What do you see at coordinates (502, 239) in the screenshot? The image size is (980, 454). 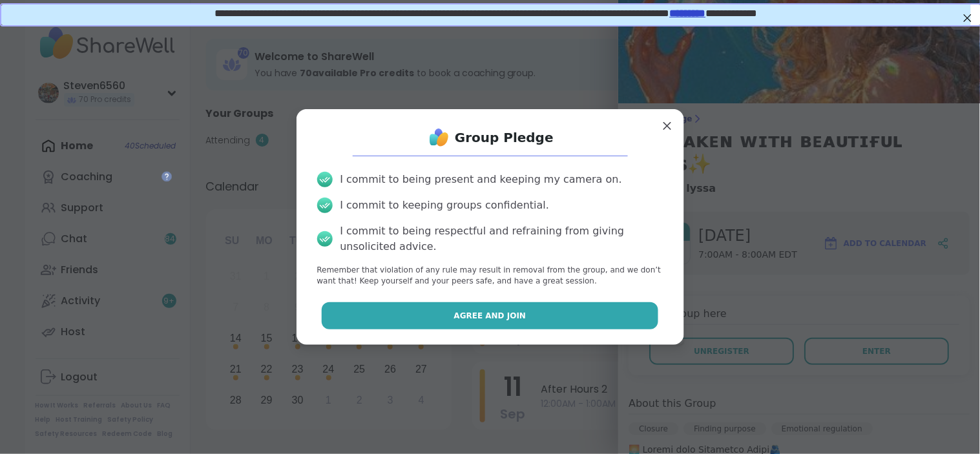 I see `div: I commit to being respectful and refraining from giving unsolicited advice.` at bounding box center [502, 239].